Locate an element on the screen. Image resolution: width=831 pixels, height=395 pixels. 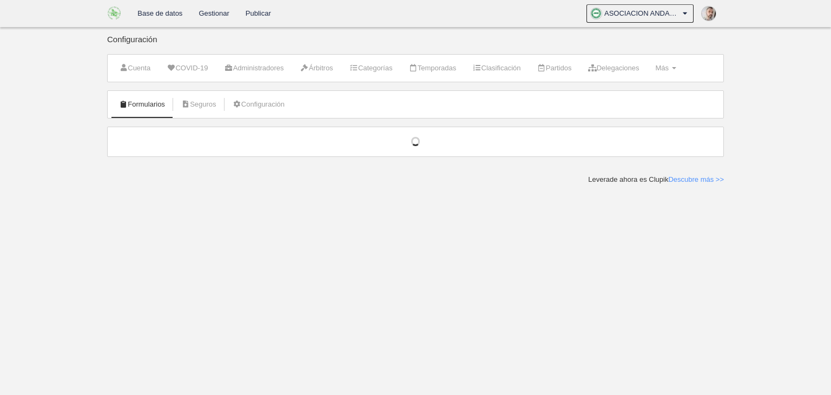
a: Categorías is located at coordinates (371, 68).